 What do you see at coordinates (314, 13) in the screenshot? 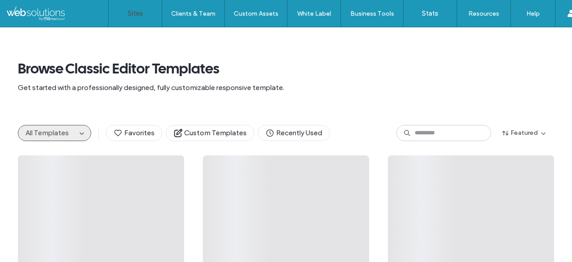
I see `label: White Label` at bounding box center [314, 13].